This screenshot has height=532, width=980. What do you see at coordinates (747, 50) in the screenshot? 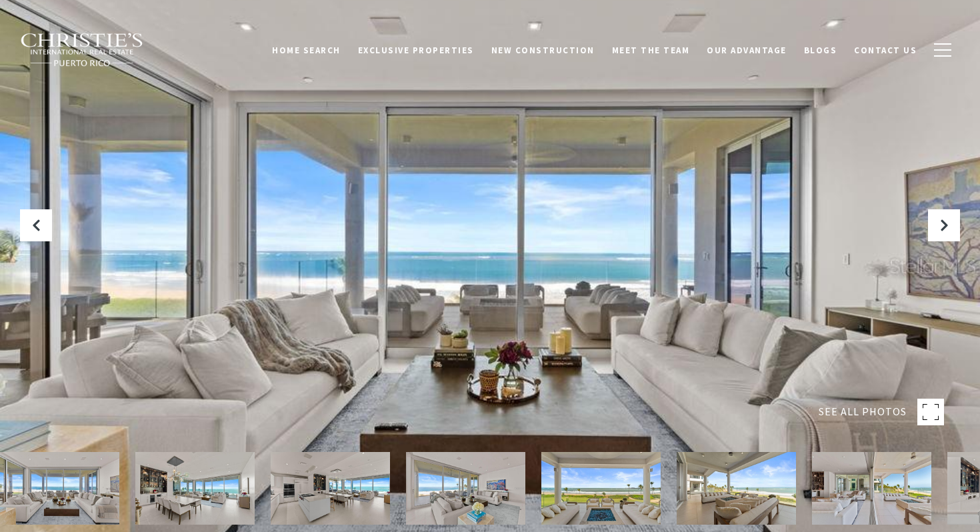
I see `a: Our Advantage` at bounding box center [747, 50].